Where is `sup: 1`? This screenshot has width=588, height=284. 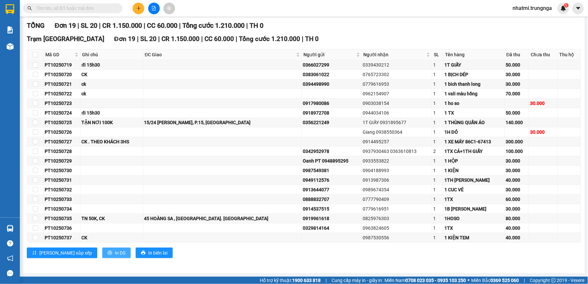
sup: 1 is located at coordinates (567, 5).